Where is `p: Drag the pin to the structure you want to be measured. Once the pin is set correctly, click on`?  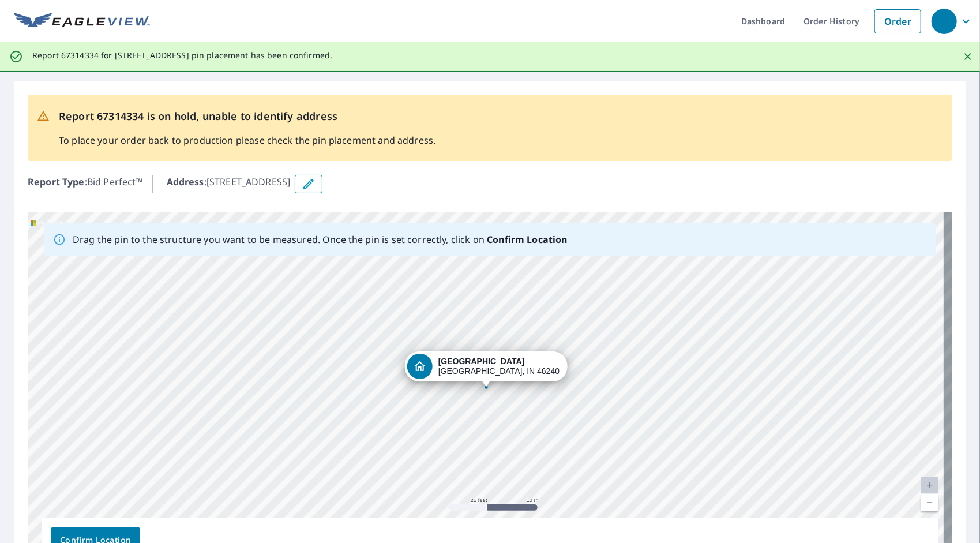
p: Drag the pin to the structure you want to be measured. Once the pin is set correctly, click on is located at coordinates (320, 239).